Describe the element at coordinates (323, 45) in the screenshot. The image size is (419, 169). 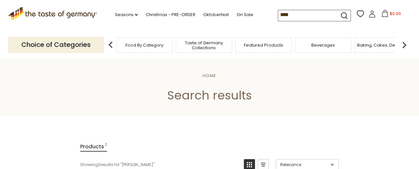
I see `a: Beverages` at that location.